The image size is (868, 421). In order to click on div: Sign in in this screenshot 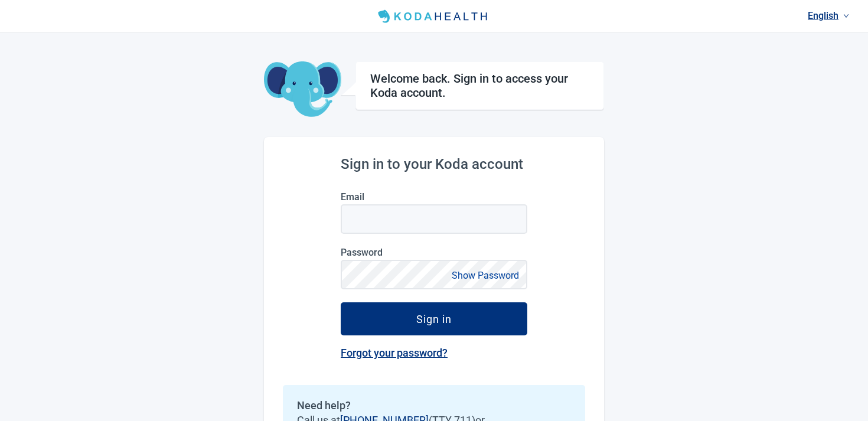, I will do `click(434, 319)`.